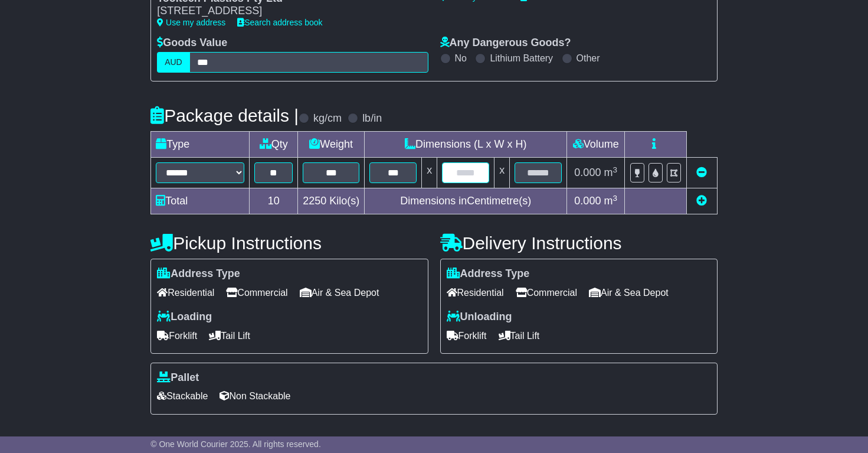 This screenshot has width=868, height=453. Describe the element at coordinates (466, 144) in the screenshot. I see `td: Dimensions (L x W x H)` at that location.